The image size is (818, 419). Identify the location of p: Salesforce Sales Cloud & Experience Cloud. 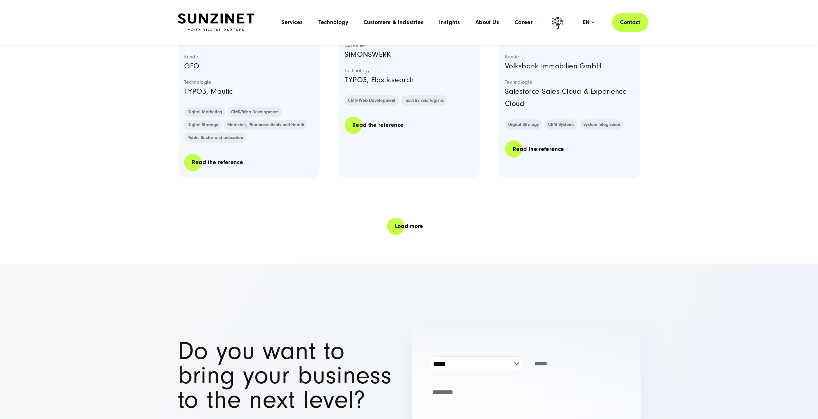
(569, 98).